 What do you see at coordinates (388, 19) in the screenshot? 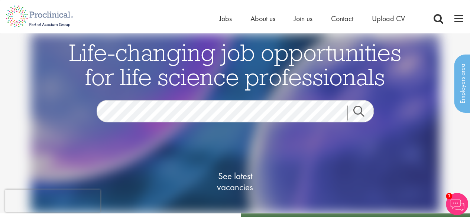
I see `span: Upload CV` at bounding box center [388, 19].